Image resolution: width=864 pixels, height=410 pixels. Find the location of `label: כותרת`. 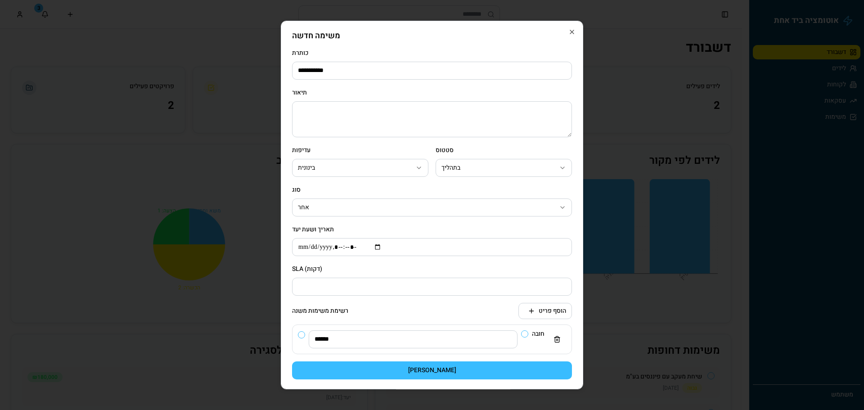

label: כותרת is located at coordinates (300, 53).